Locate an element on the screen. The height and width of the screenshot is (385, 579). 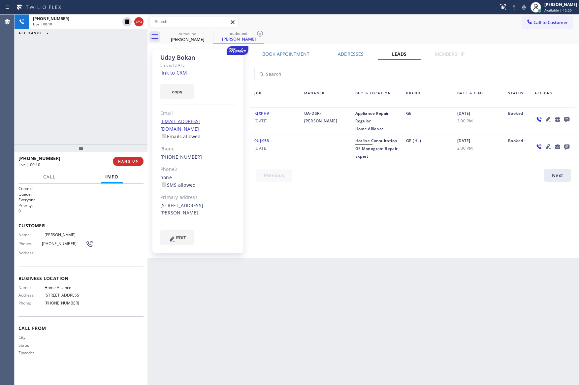
span: Hotline Consultation is located at coordinates (377, 141).